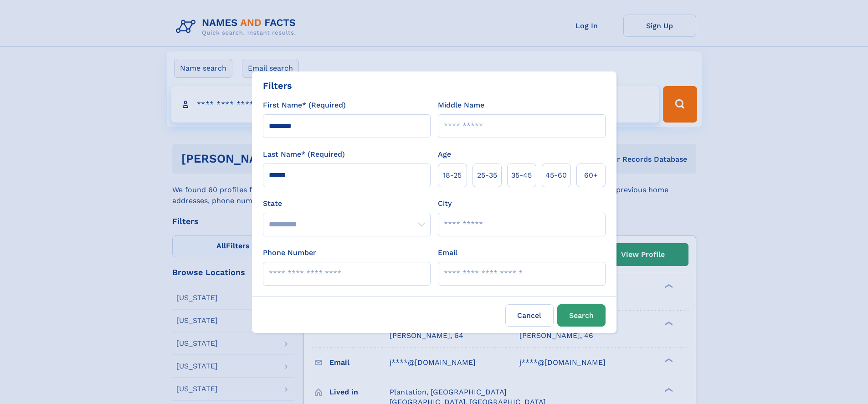 This screenshot has height=404, width=868. Describe the element at coordinates (305, 106) in the screenshot. I see `label: First Name* (Required)` at that location.